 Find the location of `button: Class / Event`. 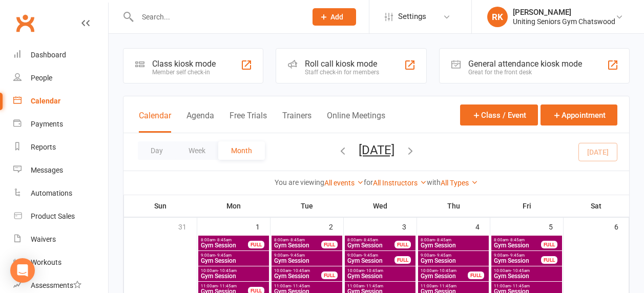

button: Class / Event is located at coordinates (499, 115).